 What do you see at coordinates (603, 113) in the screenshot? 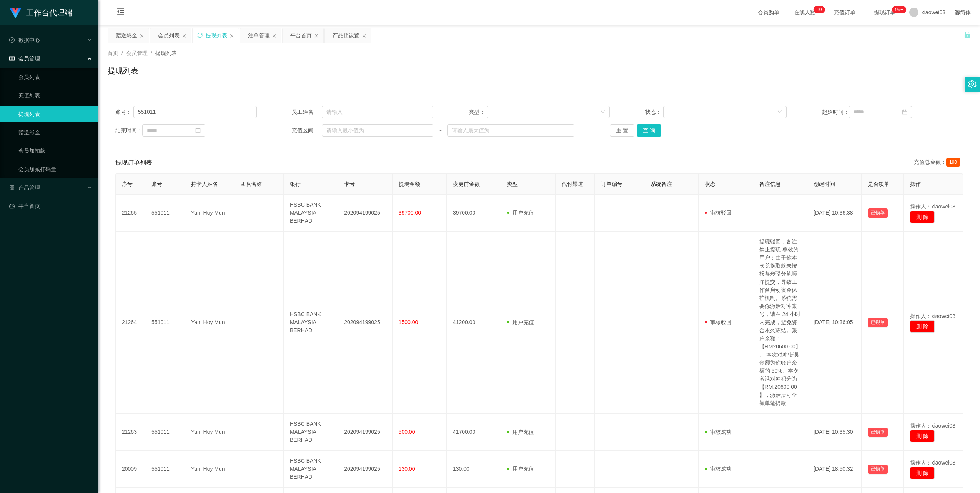
I see `i: 图标: down` at bounding box center [603, 113].